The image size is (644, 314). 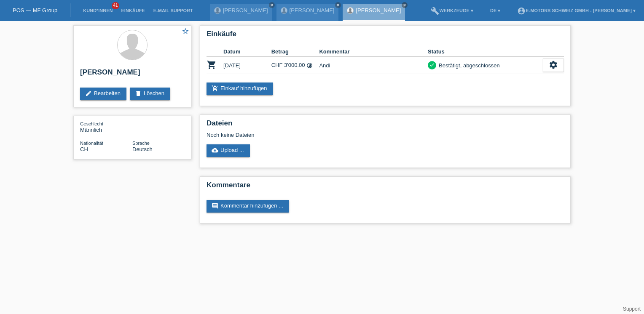 I want to click on a: cloud_uploadUpload ..., so click(x=228, y=151).